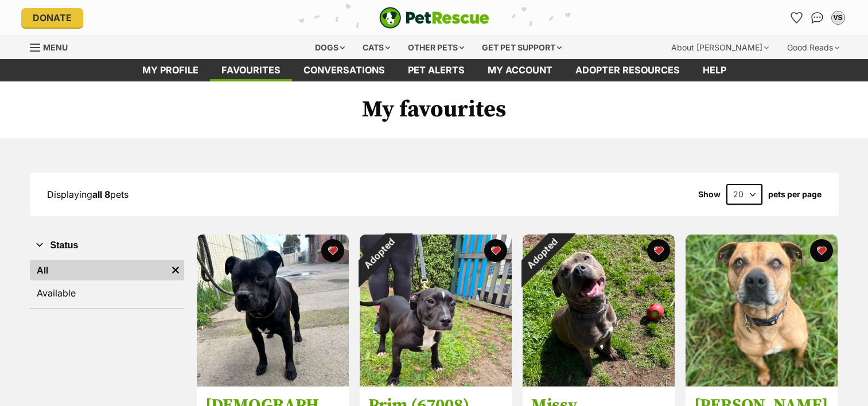  Describe the element at coordinates (714, 70) in the screenshot. I see `a: Help` at that location.